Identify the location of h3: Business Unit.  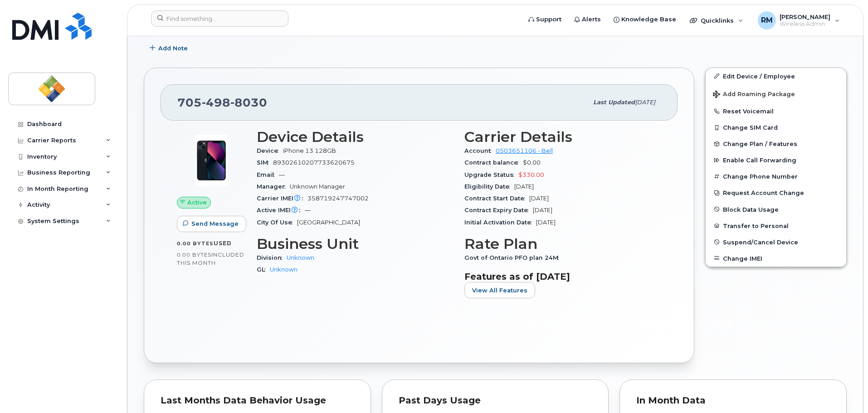
(355, 244).